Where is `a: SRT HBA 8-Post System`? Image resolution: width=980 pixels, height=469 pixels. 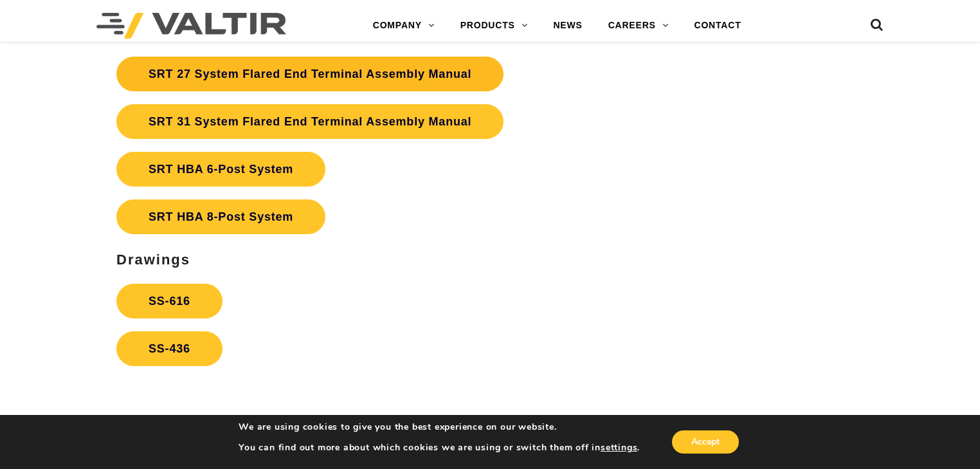
a: SRT HBA 8-Post System is located at coordinates (221, 216).